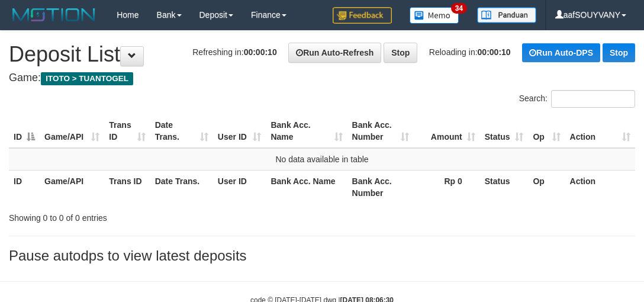 The image size is (644, 302). Describe the element at coordinates (306, 131) in the screenshot. I see `th: Bank Acc. Name: activate to sort column ascending` at that location.